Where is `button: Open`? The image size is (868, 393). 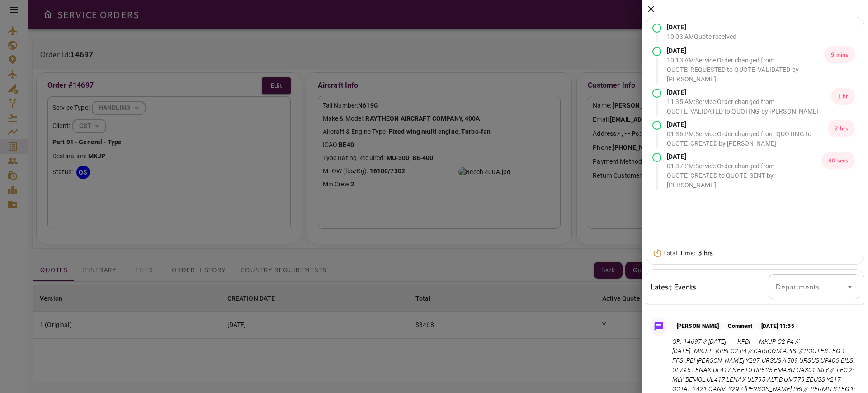 button: Open is located at coordinates (850, 287).